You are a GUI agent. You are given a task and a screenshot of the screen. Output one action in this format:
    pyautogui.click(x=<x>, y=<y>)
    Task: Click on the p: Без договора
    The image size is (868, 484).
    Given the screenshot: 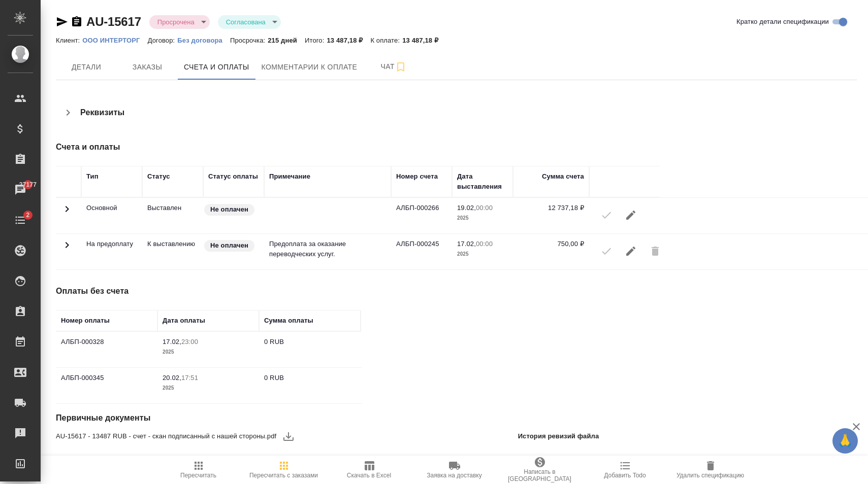 What is the action you would take?
    pyautogui.click(x=204, y=40)
    